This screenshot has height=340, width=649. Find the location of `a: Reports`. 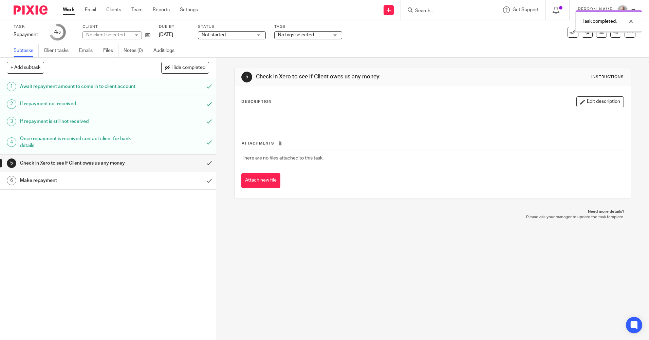

a: Reports is located at coordinates (161, 10).